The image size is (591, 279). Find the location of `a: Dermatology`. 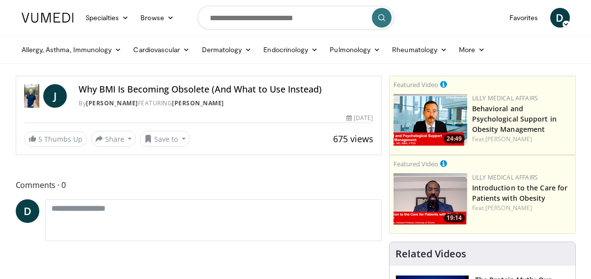

a: Dermatology is located at coordinates (227, 50).